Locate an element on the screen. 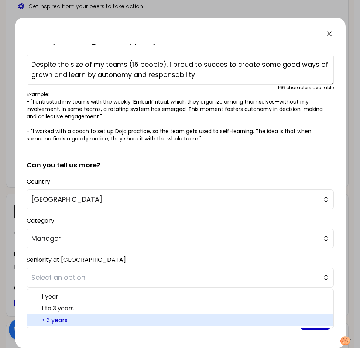  label: Country is located at coordinates (38, 182).